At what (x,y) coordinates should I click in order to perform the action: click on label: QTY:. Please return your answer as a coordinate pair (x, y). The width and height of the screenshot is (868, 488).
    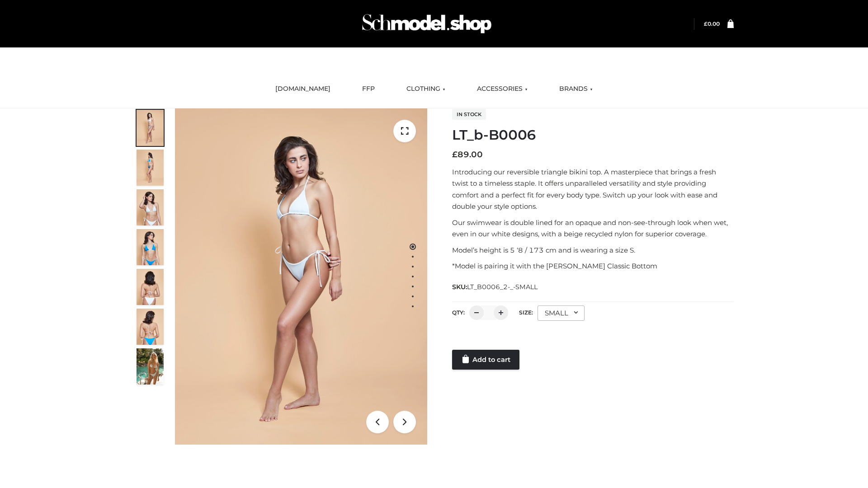
    Looking at the image, I should click on (459, 312).